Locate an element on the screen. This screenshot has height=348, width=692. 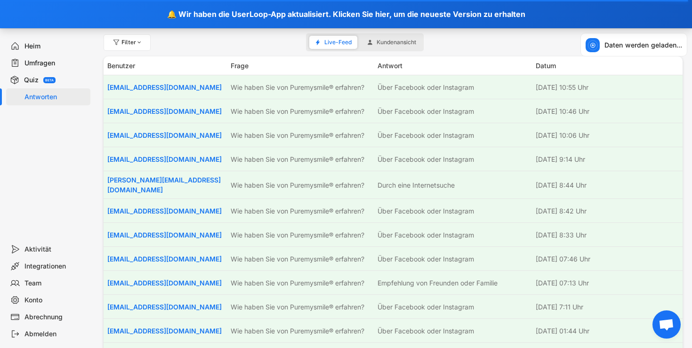
font: Heim is located at coordinates (32, 46).